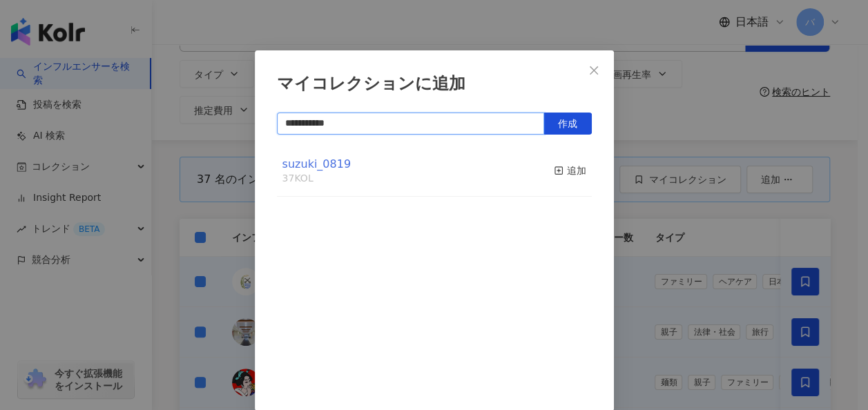 The height and width of the screenshot is (410, 868). What do you see at coordinates (569, 170) in the screenshot?
I see `div: 追加` at bounding box center [569, 170].